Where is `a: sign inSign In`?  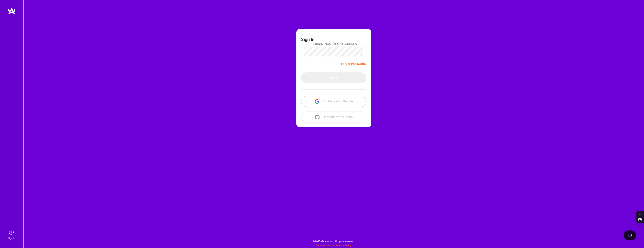
a: sign inSign In is located at coordinates (12, 234).